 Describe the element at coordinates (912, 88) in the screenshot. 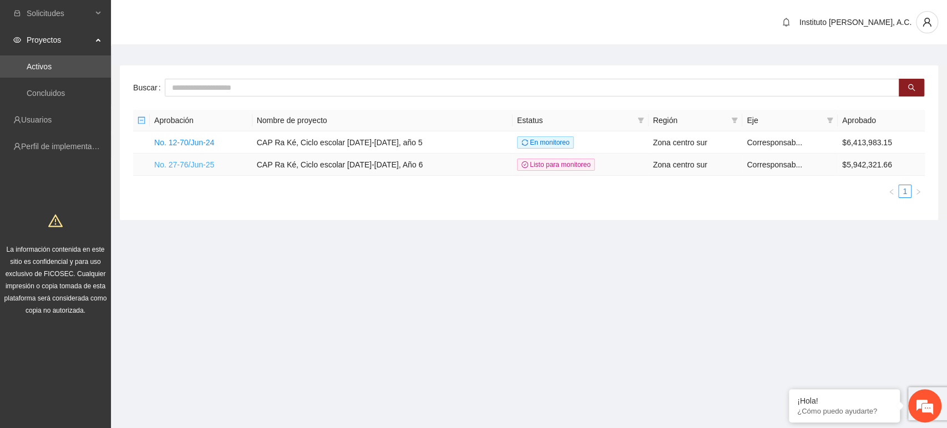

I see `span: search` at that location.